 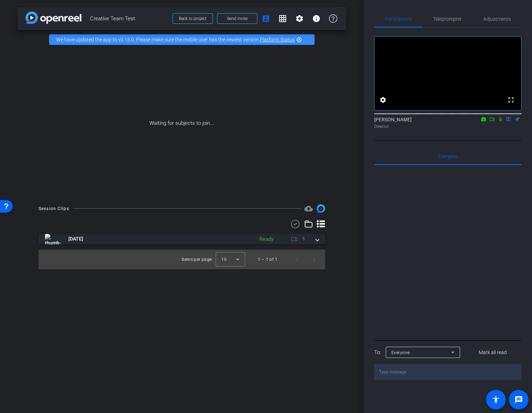 What do you see at coordinates (308, 208) in the screenshot?
I see `mat-icon: cloud_upload` at bounding box center [308, 208].